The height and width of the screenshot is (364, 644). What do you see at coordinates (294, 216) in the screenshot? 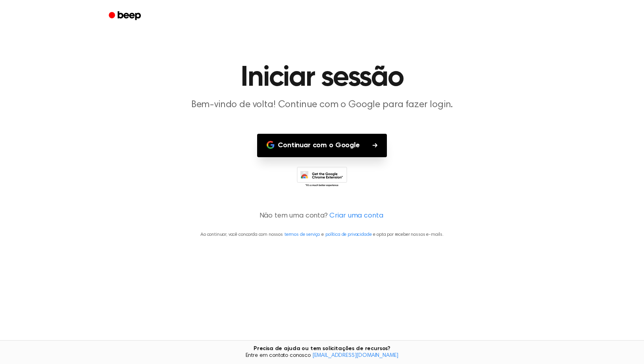
I see `font: Não tem uma conta?` at bounding box center [294, 216].